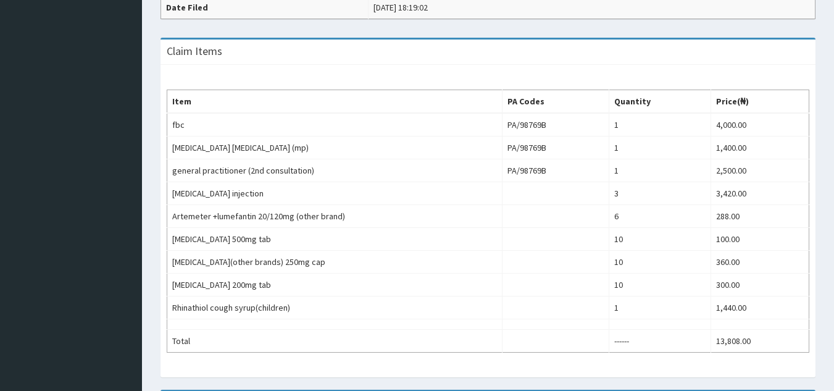  What do you see at coordinates (760, 262) in the screenshot?
I see `td: 360.00` at bounding box center [760, 262].